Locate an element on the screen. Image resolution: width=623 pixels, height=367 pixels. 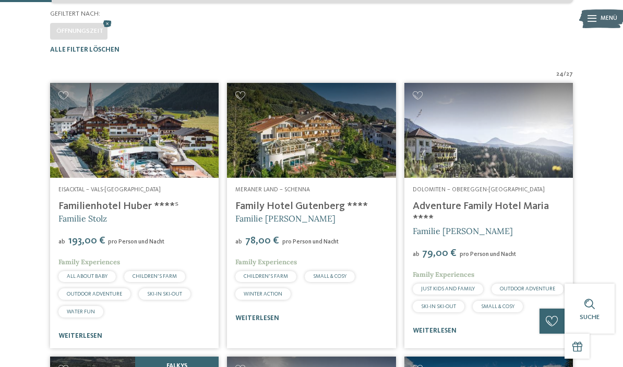
span: Alle Filter löschen is located at coordinates (85, 50).